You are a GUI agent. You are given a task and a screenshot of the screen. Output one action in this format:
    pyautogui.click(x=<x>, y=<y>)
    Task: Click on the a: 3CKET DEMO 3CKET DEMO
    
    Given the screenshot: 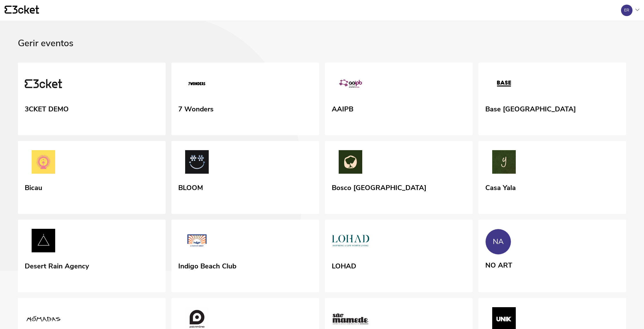 What is the action you would take?
    pyautogui.click(x=92, y=99)
    